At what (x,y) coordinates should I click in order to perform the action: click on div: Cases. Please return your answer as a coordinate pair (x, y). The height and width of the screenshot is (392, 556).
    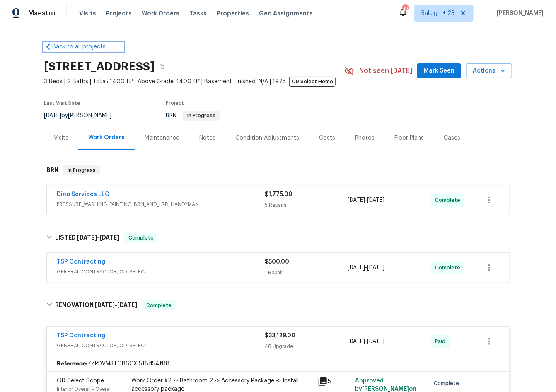
    Looking at the image, I should click on (452, 138).